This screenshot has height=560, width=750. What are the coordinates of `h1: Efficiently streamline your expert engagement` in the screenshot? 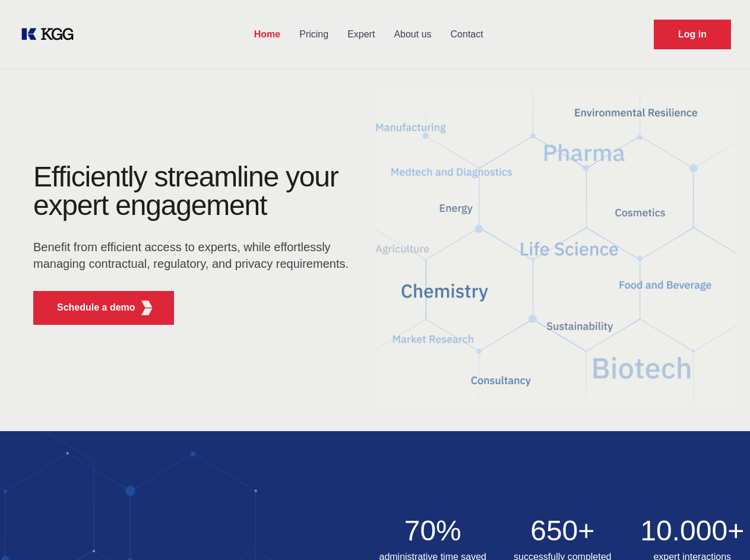 It's located at (195, 191).